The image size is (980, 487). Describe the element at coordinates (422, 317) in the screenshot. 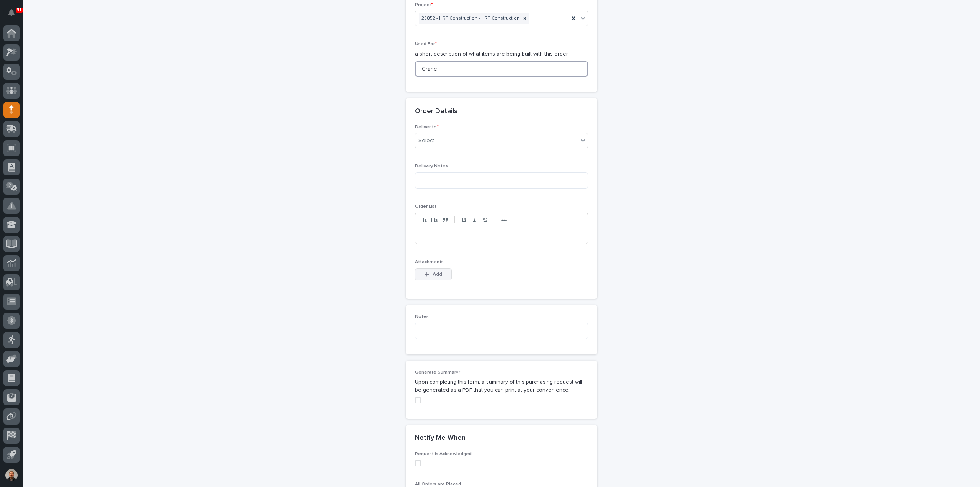

I see `span: Notes` at that location.